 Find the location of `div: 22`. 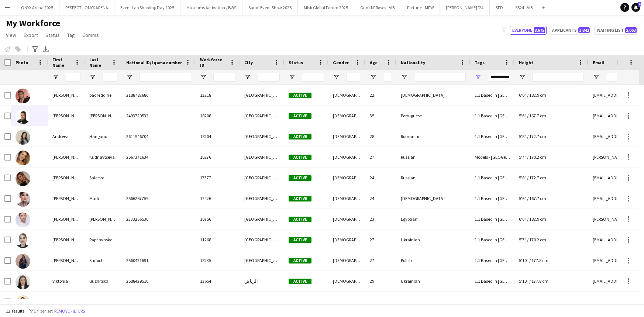

div: 22 is located at coordinates (380, 95).